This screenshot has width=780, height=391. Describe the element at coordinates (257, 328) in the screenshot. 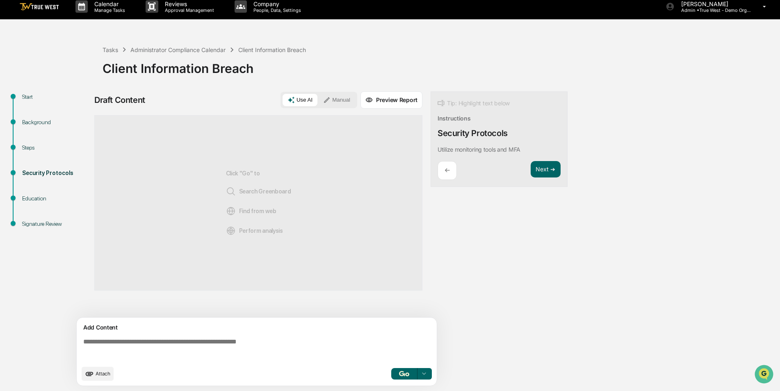

I see `div: Add Content` at that location.